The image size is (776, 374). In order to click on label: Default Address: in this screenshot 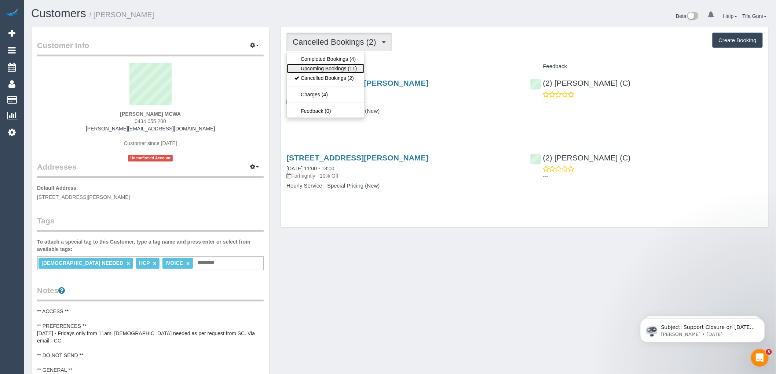, I will do `click(58, 188)`.